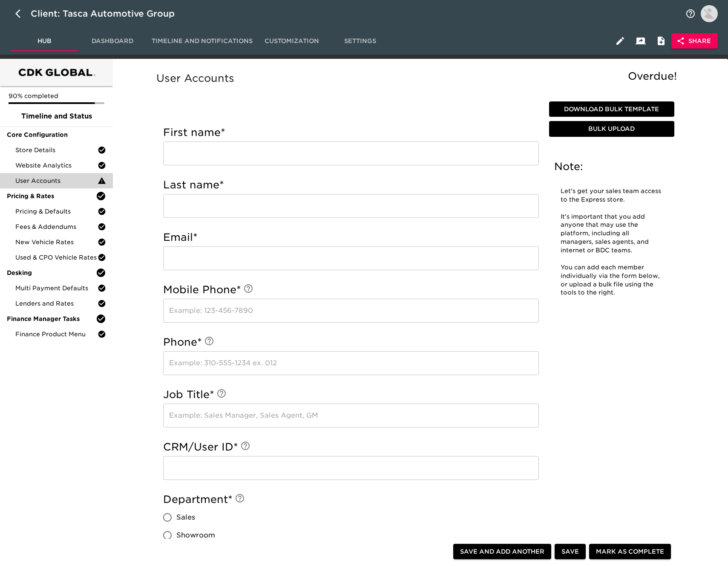 The image size is (728, 566). I want to click on h5: Note:, so click(612, 167).